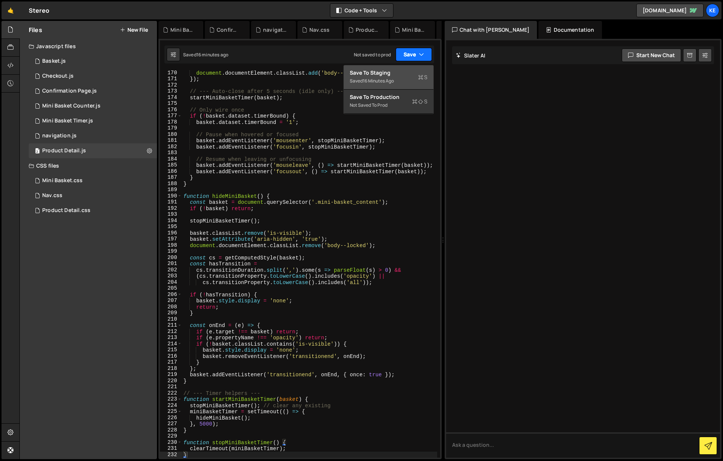  Describe the element at coordinates (59, 136) in the screenshot. I see `div: navigation.js` at that location.